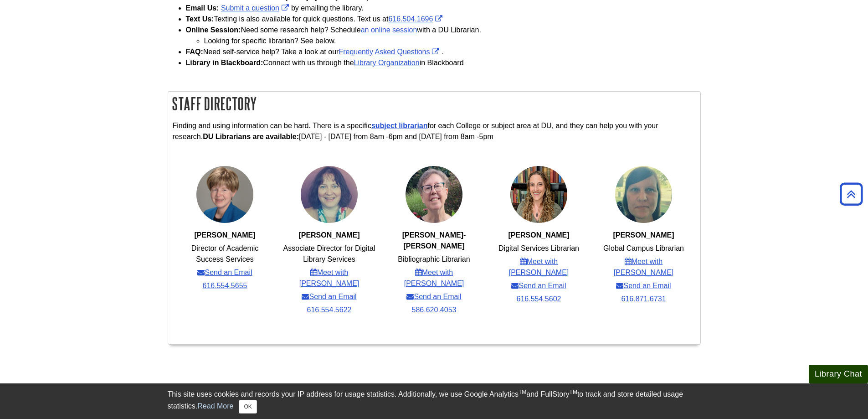 The height and width of the screenshot is (419, 868). What do you see at coordinates (644, 299) in the screenshot?
I see `a: 616.871.6731` at bounding box center [644, 299].